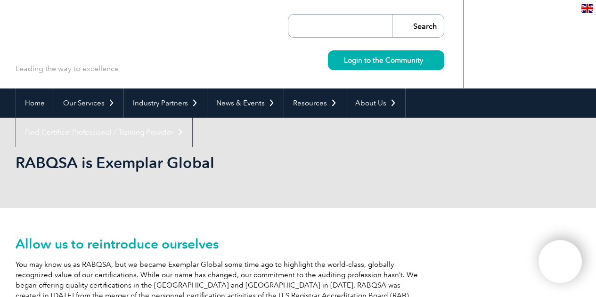  What do you see at coordinates (587, 8) in the screenshot?
I see `img: en` at bounding box center [587, 8].